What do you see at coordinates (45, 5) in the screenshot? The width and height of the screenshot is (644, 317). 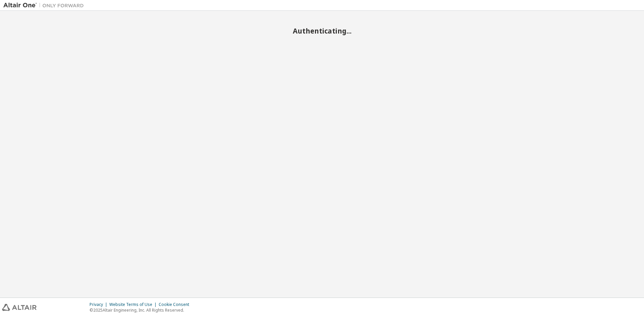 I see `img: Altair One` at bounding box center [45, 5].